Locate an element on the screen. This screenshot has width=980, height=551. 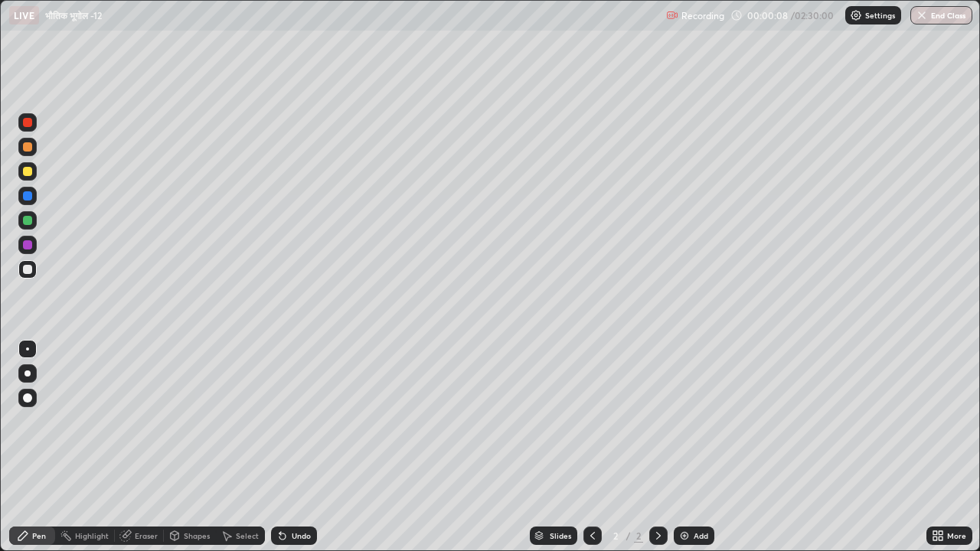
div: Slides is located at coordinates (560, 536).